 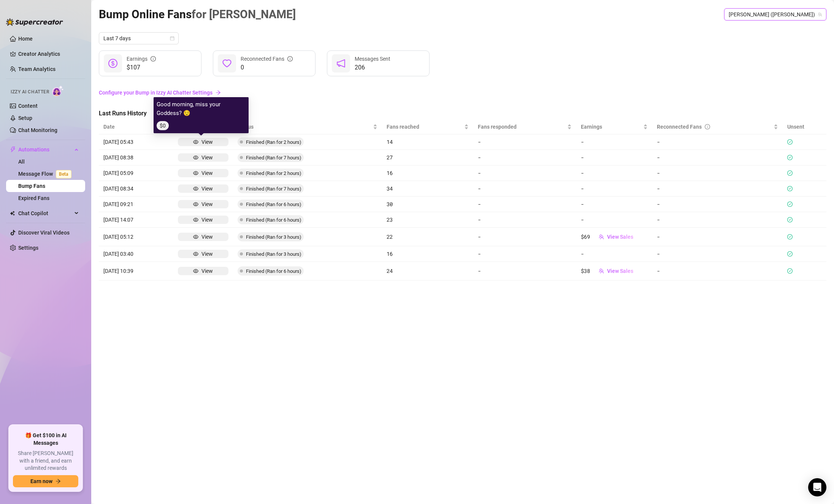 I want to click on span: Finished (Ran for 2 hours), so click(x=274, y=142).